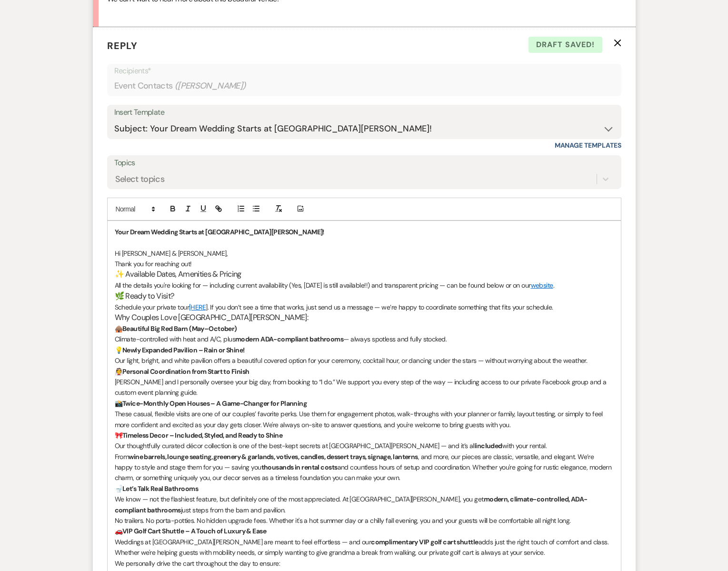  Describe the element at coordinates (175, 339) in the screenshot. I see `span: Climate-controlled with heat and A/C, plus` at that location.